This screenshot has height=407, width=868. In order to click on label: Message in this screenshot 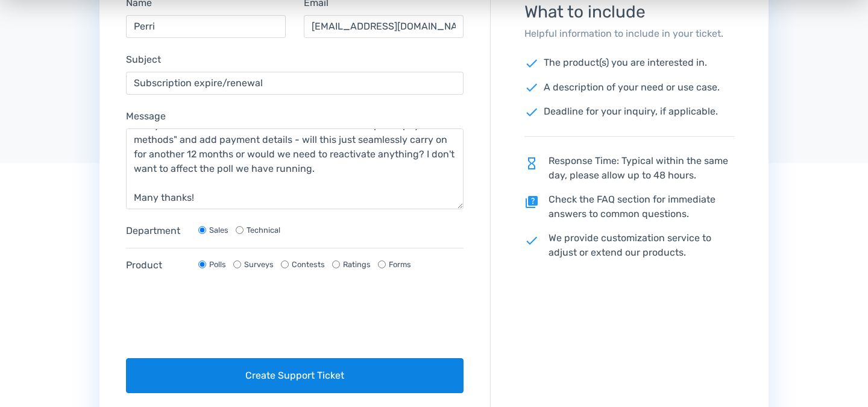, I will do `click(146, 116)`.